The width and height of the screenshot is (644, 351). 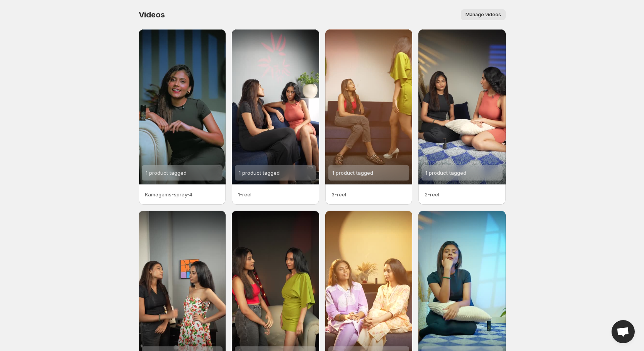 What do you see at coordinates (623, 332) in the screenshot?
I see `div: Open chat` at bounding box center [623, 332].